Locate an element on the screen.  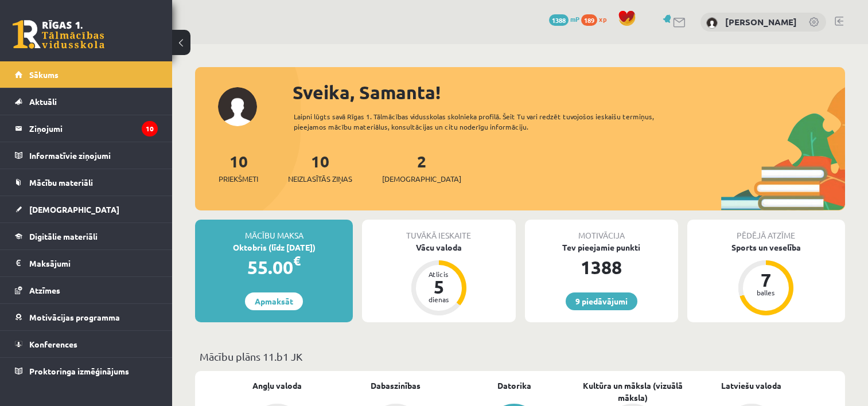
a: Proktoringa izmēģinājums is located at coordinates (86, 371).